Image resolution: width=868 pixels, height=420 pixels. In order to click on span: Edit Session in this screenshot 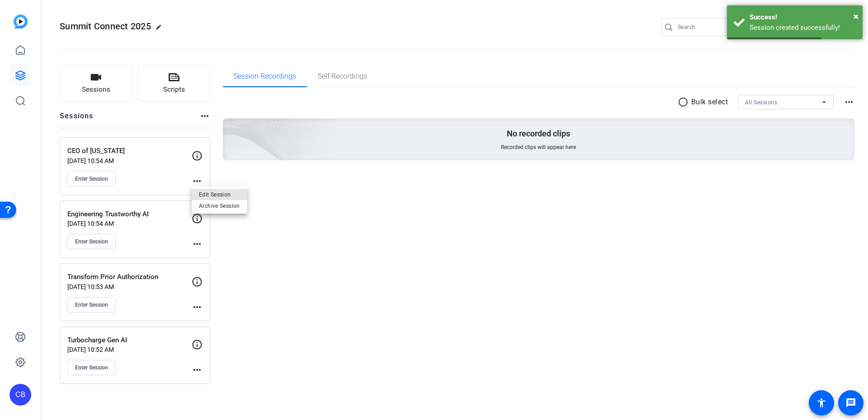, I will do `click(219, 195)`.